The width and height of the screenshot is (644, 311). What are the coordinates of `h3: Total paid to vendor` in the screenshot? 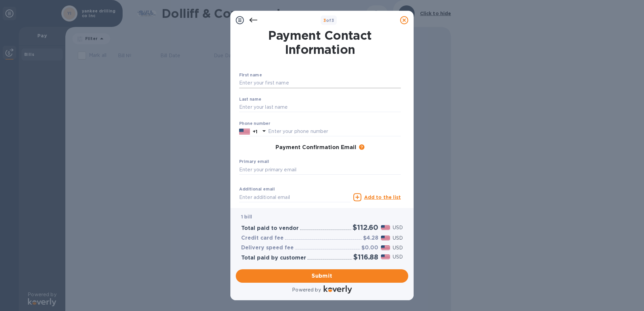 It's located at (270, 228).